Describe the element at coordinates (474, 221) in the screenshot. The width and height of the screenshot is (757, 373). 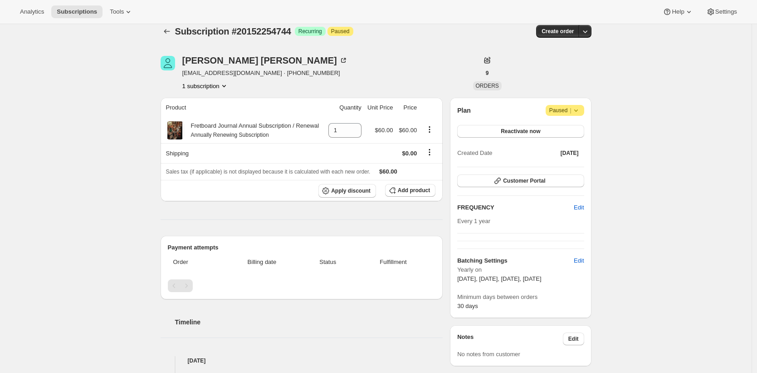
I see `span: Every 1 year` at that location.